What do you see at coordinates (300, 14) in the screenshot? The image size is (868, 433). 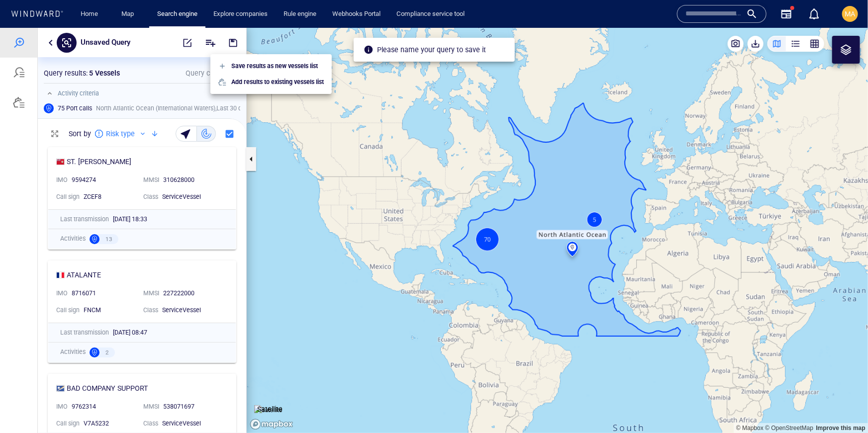 I see `a: Rule engine` at bounding box center [300, 14].